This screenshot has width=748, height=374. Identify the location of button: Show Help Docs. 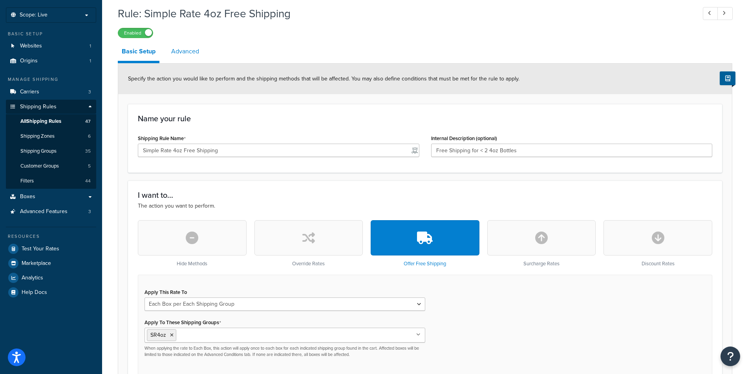
(727, 78).